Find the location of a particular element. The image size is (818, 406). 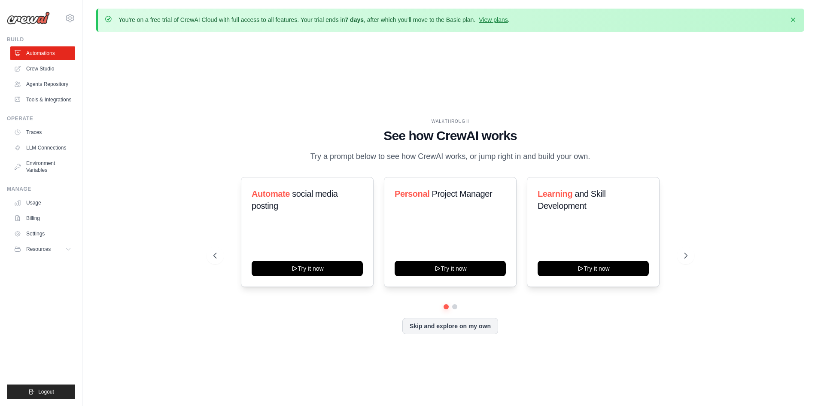

div: Manage is located at coordinates (41, 189).